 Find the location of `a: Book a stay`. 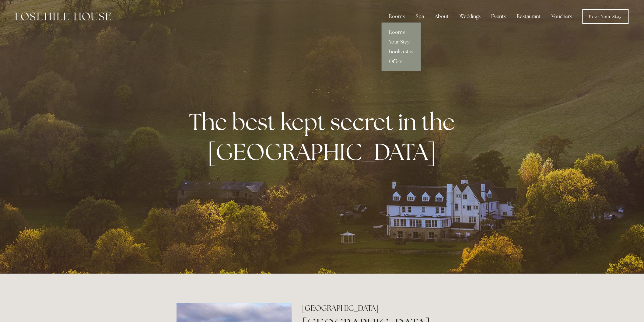

a: Book a stay is located at coordinates (401, 52).